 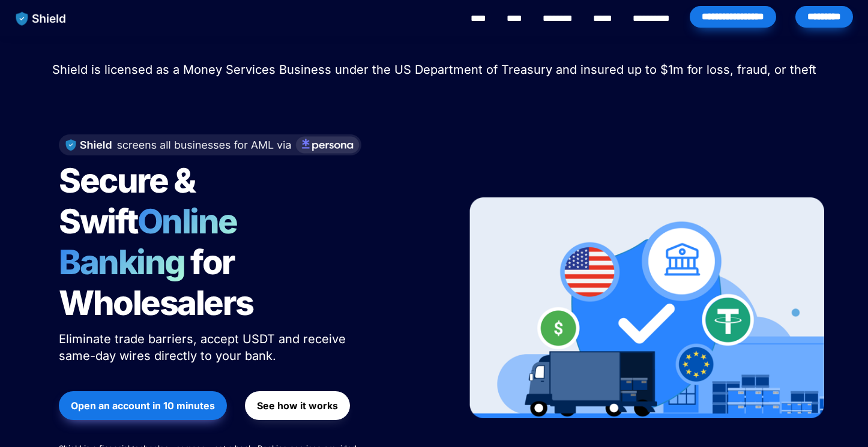 I want to click on button: See how it works, so click(x=297, y=406).